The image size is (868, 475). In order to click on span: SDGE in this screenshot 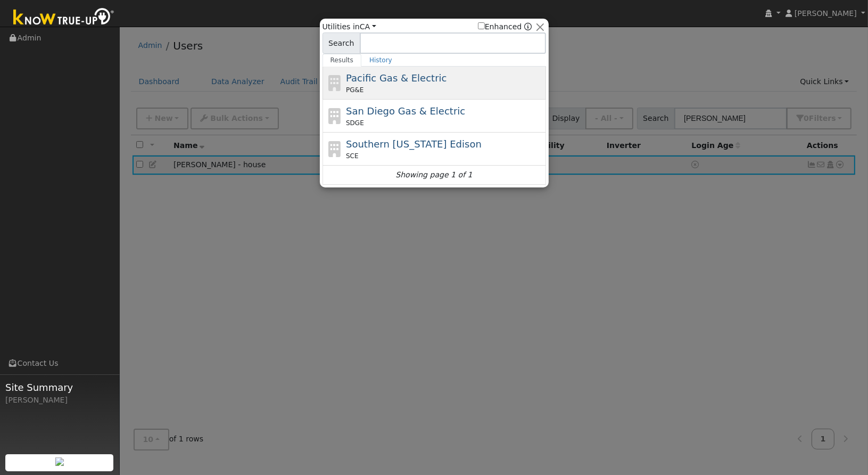, I will do `click(355, 123)`.